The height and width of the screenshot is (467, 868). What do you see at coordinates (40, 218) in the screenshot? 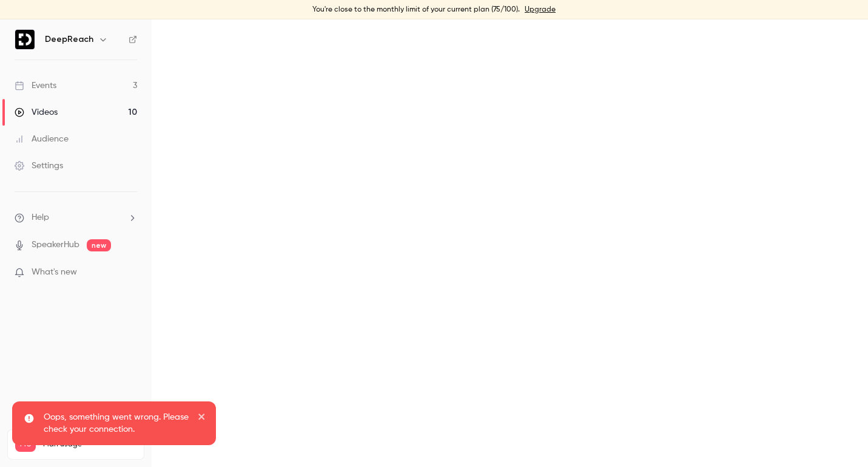
I see `span: Help` at bounding box center [40, 218].